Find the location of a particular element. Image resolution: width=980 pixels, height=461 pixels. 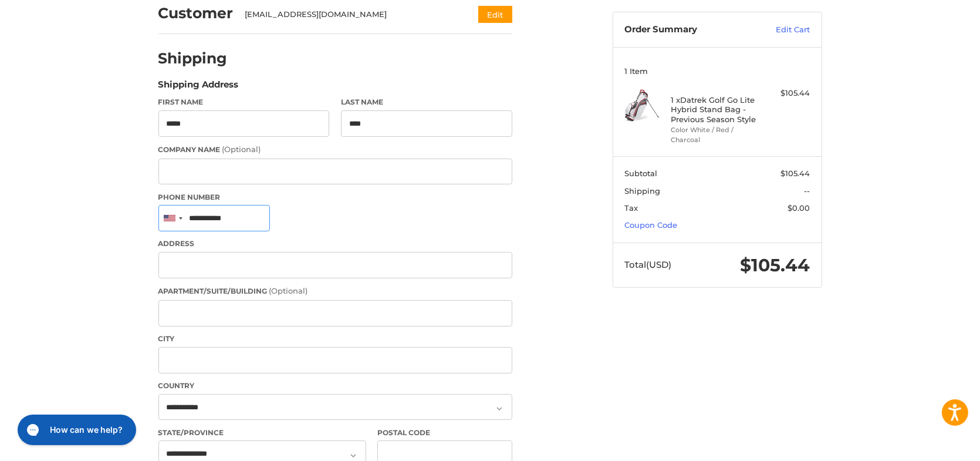

label: Address is located at coordinates (335, 244).